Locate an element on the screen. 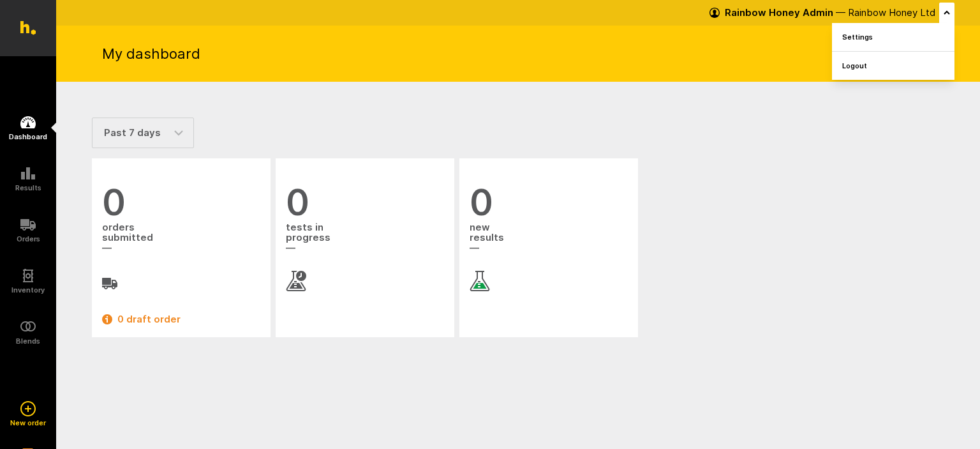 The height and width of the screenshot is (449, 980). h5: New order is located at coordinates (28, 422).